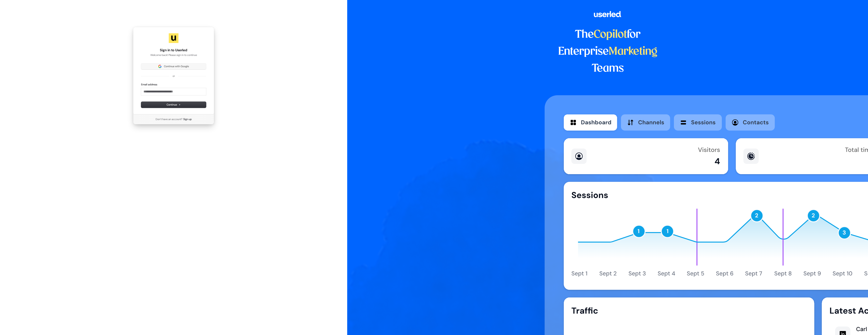 This screenshot has width=868, height=335. Describe the element at coordinates (173, 50) in the screenshot. I see `h1: Sign in to Userled` at that location.